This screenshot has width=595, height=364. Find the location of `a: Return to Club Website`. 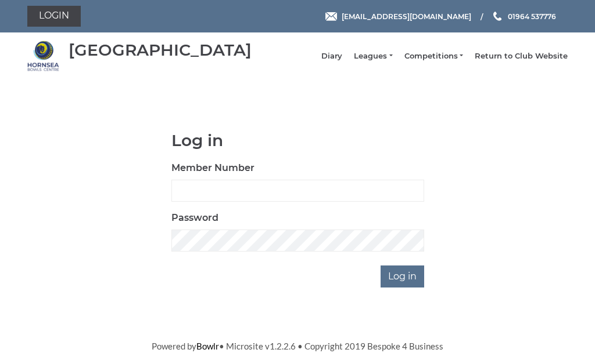

a: Return to Club Website is located at coordinates (521, 56).